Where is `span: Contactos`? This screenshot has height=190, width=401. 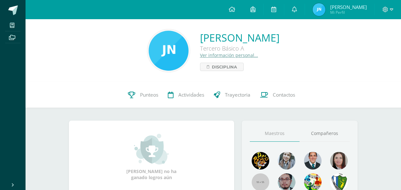
span: Contactos is located at coordinates (284, 94).